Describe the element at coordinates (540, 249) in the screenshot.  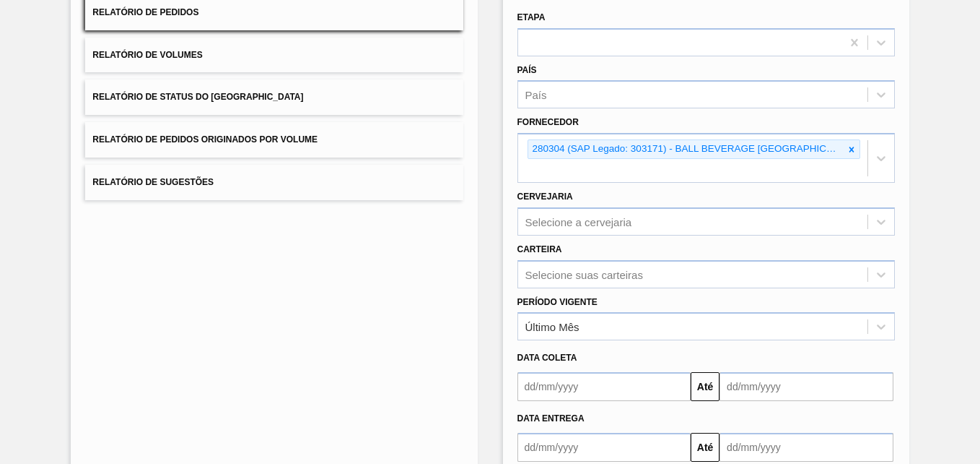
I see `label: Carteira` at that location.